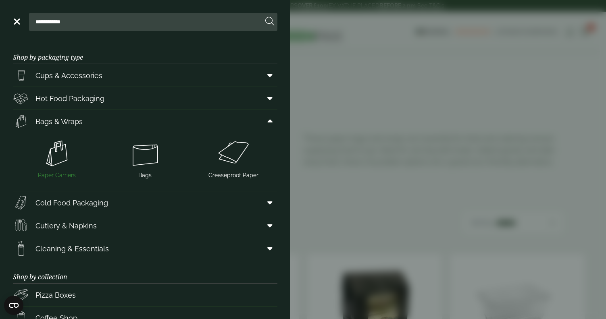 Image resolution: width=606 pixels, height=319 pixels. I want to click on img: Sandwich_box.svg, so click(21, 203).